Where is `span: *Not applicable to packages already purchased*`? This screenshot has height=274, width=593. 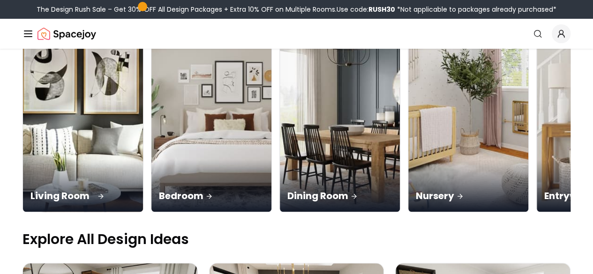 span: *Not applicable to packages already purchased* is located at coordinates (476, 9).